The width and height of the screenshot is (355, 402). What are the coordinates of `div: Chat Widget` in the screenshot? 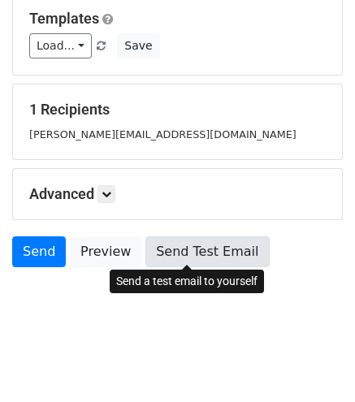 It's located at (314, 363).